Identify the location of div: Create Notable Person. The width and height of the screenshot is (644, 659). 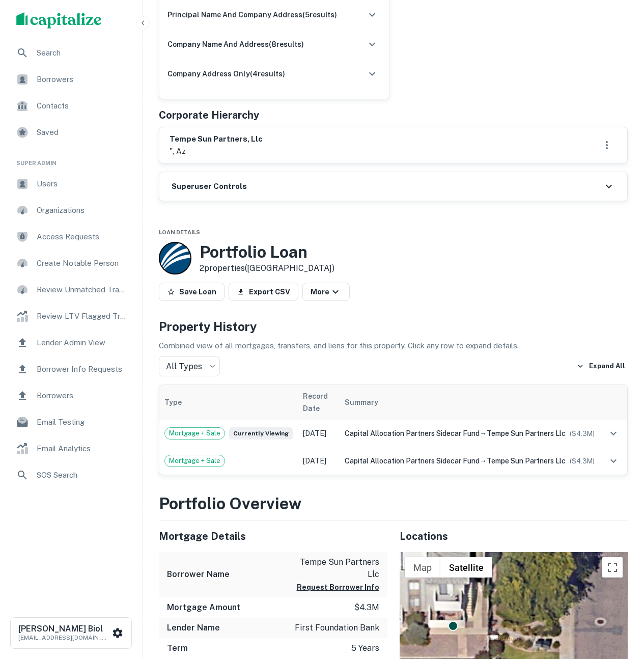
(71, 263).